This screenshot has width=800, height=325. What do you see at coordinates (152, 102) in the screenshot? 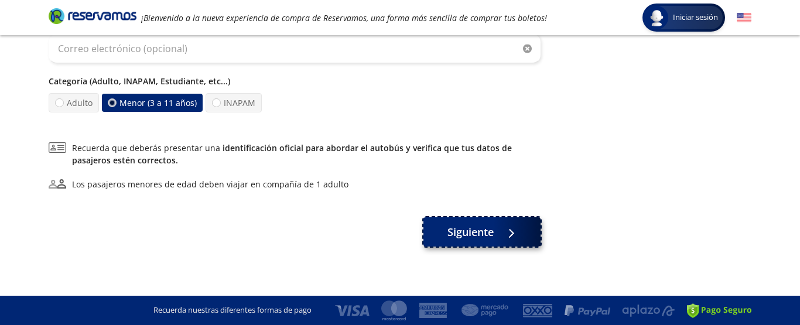
I see `label: Menor (3 a 11 años)` at bounding box center [152, 102].